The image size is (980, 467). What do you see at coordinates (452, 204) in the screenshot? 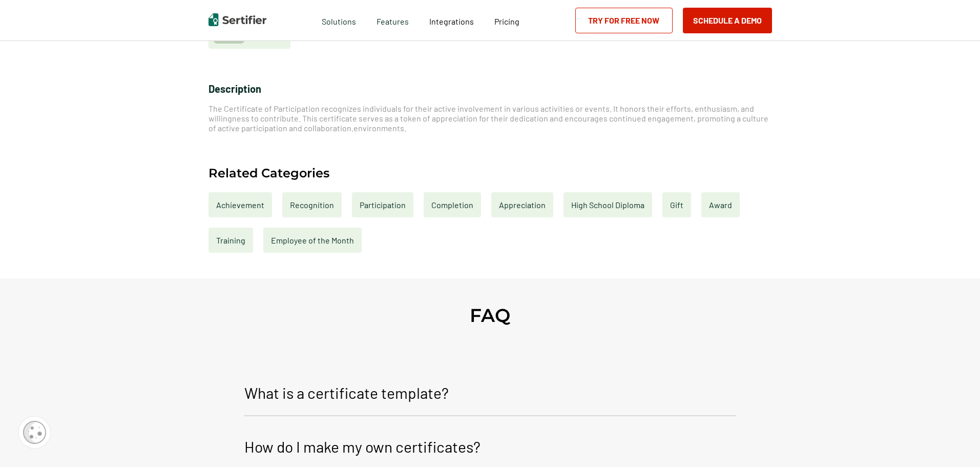
I see `div: Completion` at bounding box center [452, 204].